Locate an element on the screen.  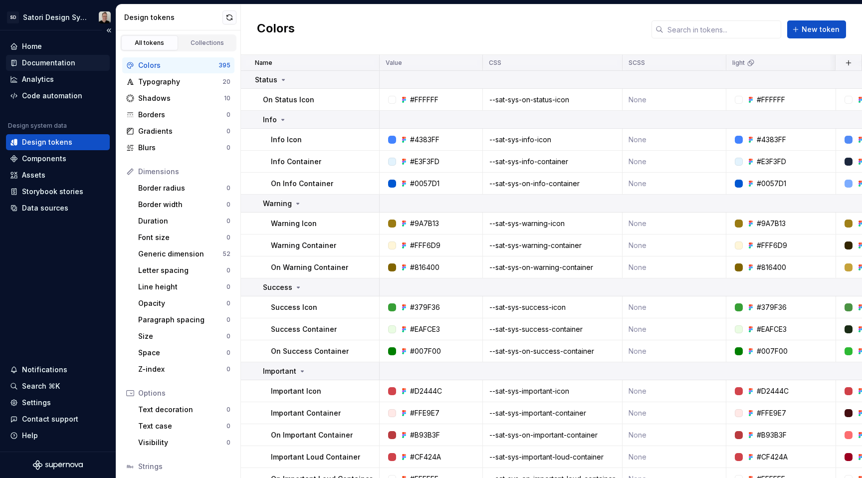
div: Colors is located at coordinates (178, 65).